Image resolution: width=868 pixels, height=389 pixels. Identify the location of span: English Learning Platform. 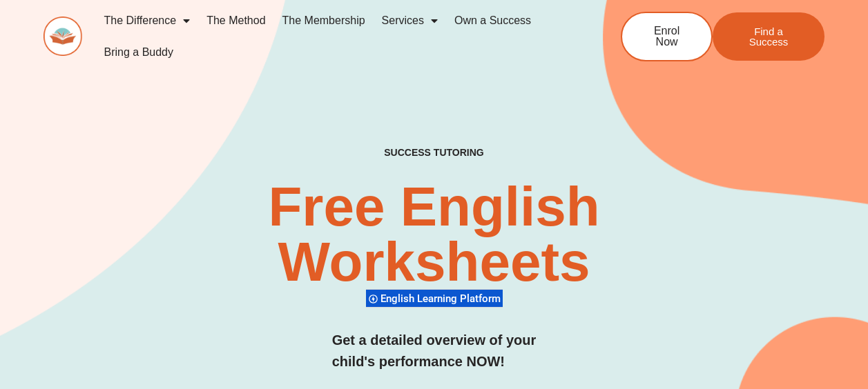
(443, 299).